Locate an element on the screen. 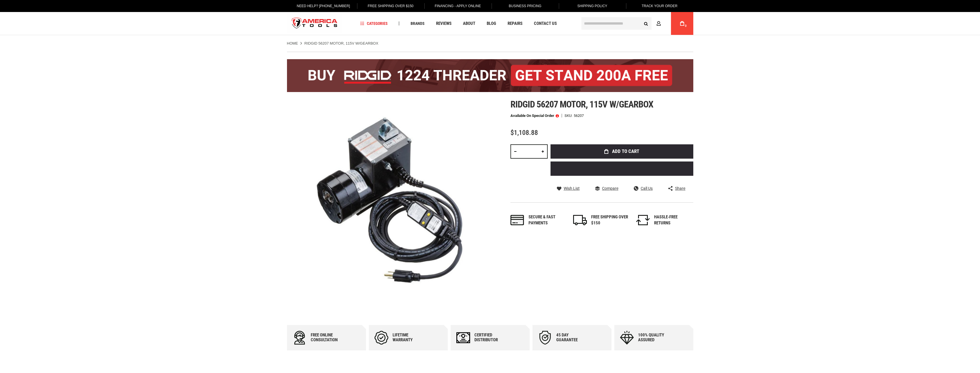 This screenshot has height=373, width=980. div: Free online consultation is located at coordinates (328, 337).